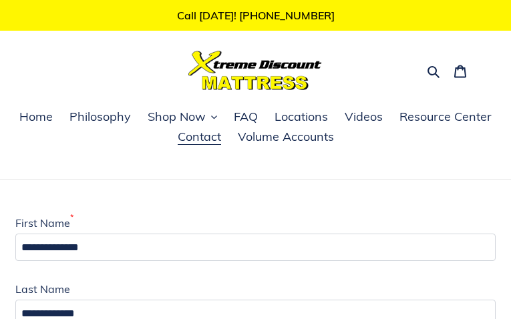  Describe the element at coordinates (446, 117) in the screenshot. I see `span: Resource Center` at that location.